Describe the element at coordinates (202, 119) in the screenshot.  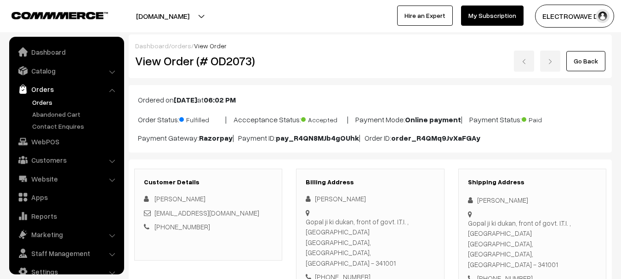
I see `span: Fulfilled` at that location.